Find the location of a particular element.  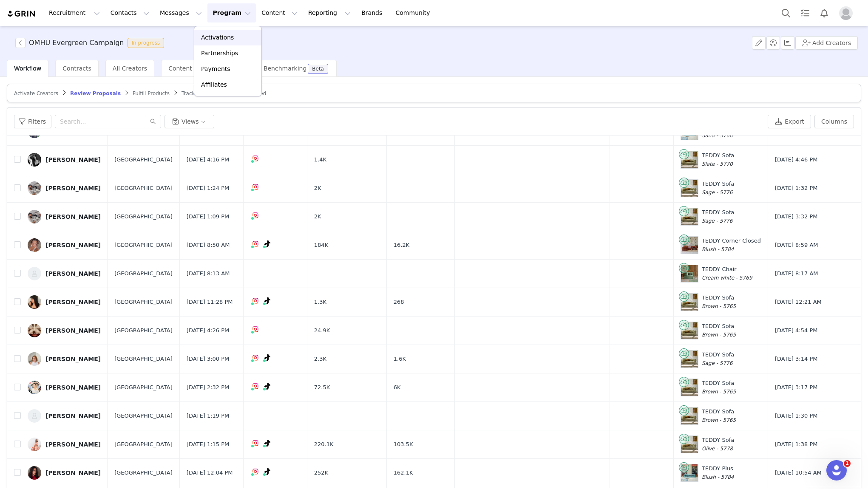

img: c48d809b-31d1-4304-adcb-0112555b833e.jpg is located at coordinates (35, 216).